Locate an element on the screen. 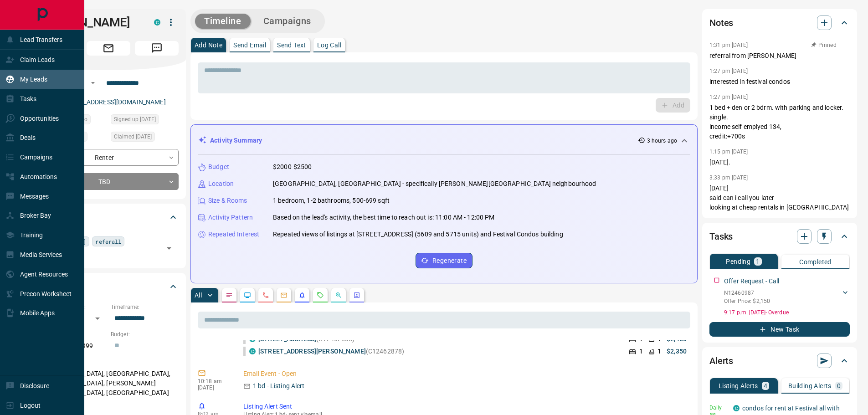  p: interested in festival condos is located at coordinates (780, 82).